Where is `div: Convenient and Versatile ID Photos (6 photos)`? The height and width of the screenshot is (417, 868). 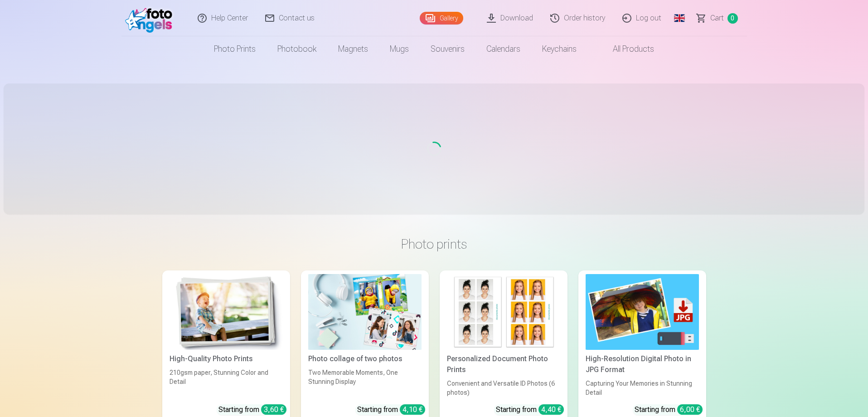
div: Convenient and Versatile ID Photos (6 photos) is located at coordinates (504, 388).